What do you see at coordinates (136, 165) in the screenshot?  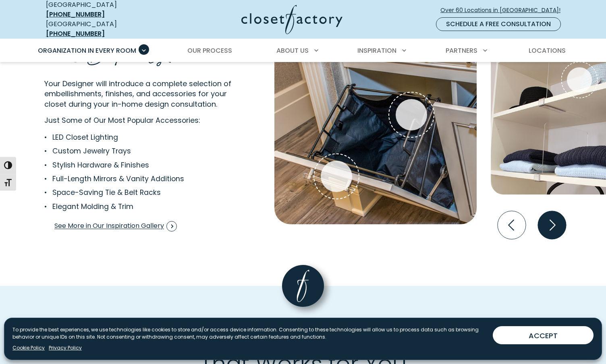 I see `li: Stylish Hardware & Finishes` at bounding box center [136, 165].